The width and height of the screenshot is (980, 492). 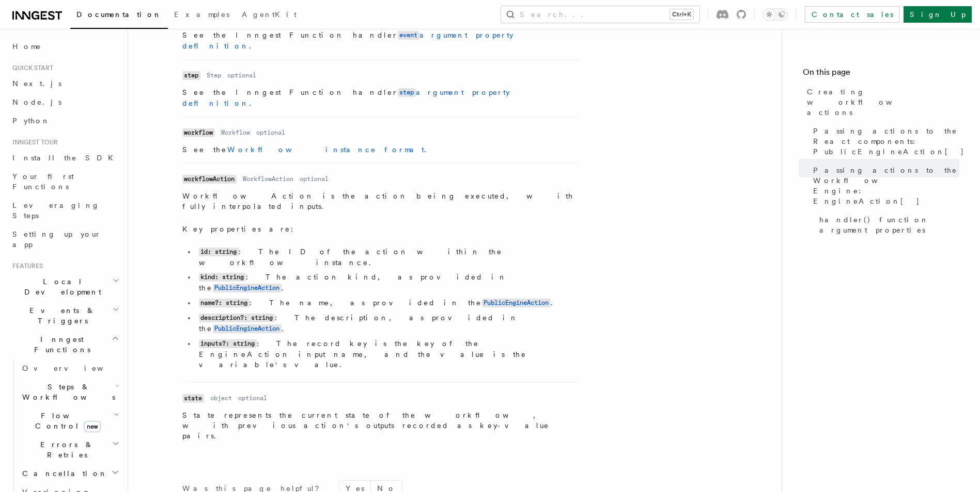 I want to click on code: kind: string, so click(x=222, y=277).